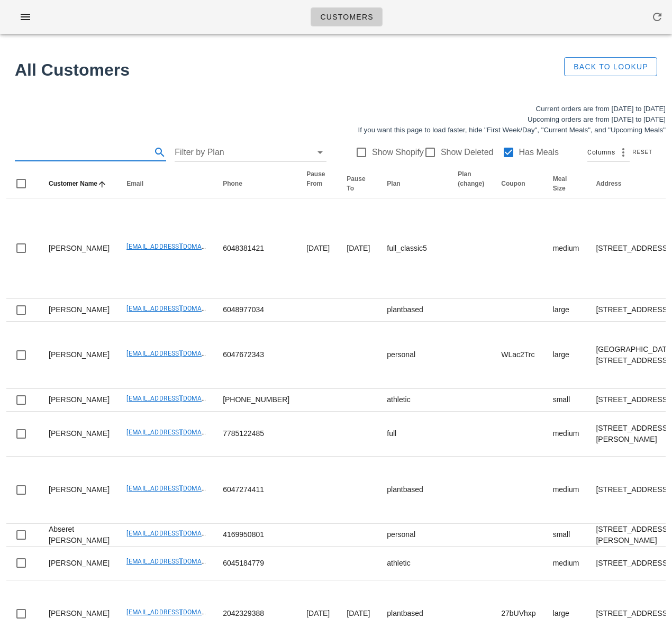  I want to click on th: Email: Not sorted. Activate to sort ascending., so click(166, 184).